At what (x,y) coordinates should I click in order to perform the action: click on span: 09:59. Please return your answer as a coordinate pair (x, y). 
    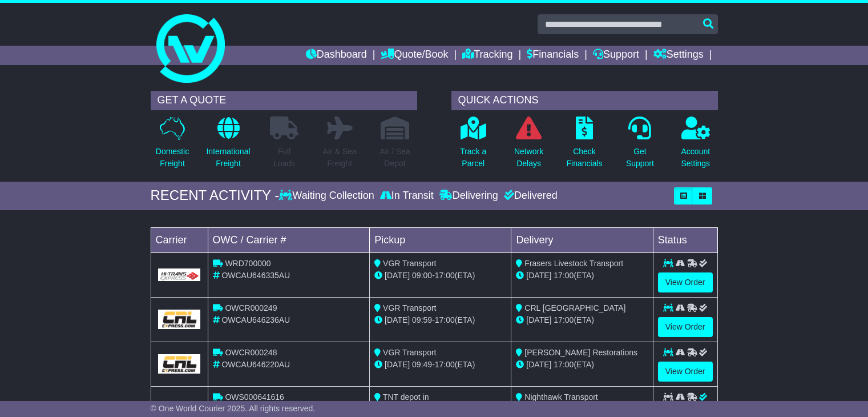
    Looking at the image, I should click on (422, 320).